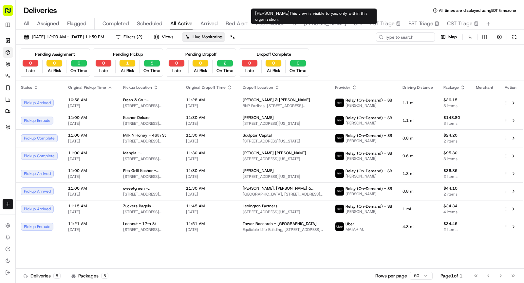  I want to click on span: Kosher Deluxe, so click(136, 118).